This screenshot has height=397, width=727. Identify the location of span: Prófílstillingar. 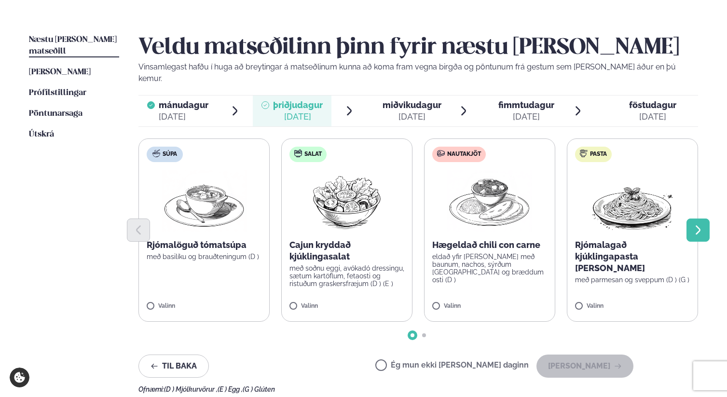
(57, 93).